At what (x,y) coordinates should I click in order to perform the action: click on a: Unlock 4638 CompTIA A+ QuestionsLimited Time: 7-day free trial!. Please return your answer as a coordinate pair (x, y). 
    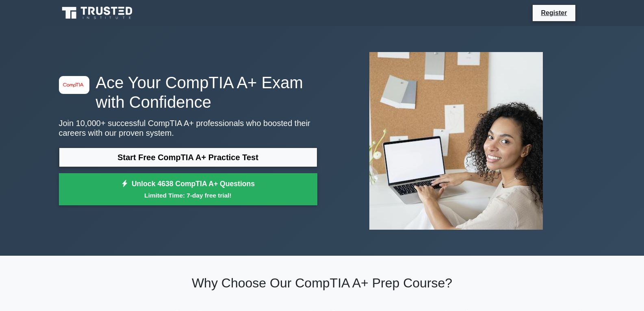
    Looking at the image, I should click on (188, 189).